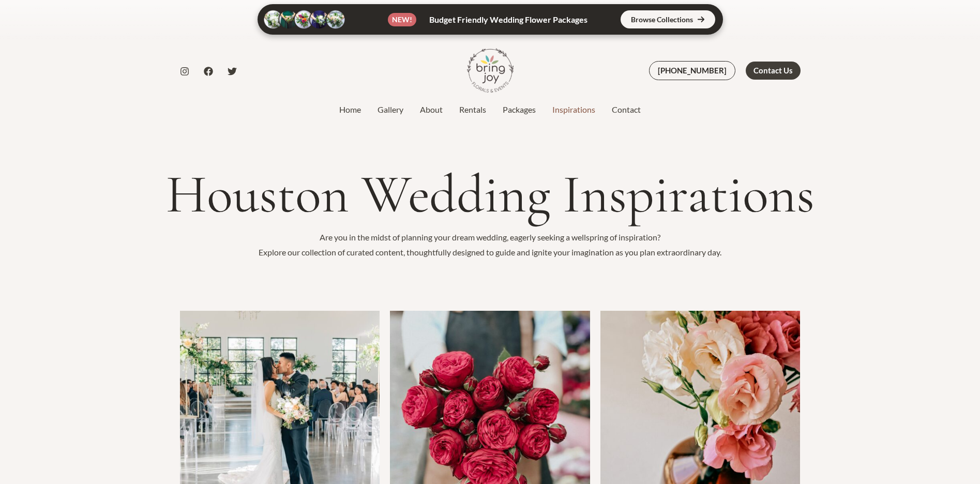 Image resolution: width=980 pixels, height=484 pixels. I want to click on a: About, so click(431, 110).